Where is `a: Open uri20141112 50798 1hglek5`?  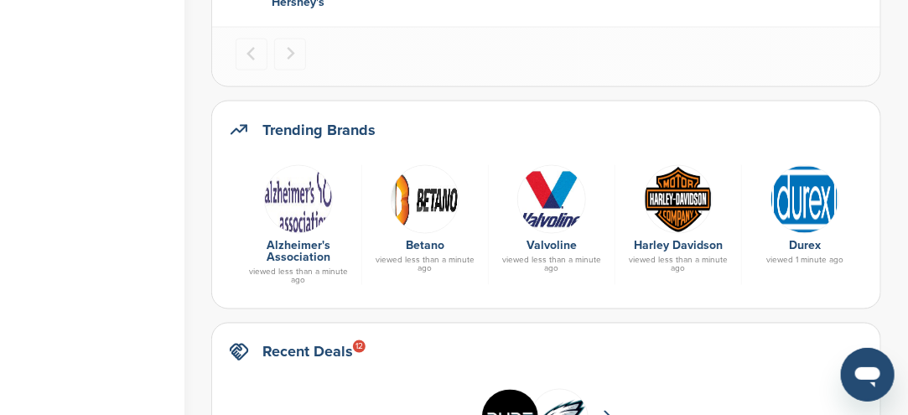
a: Open uri20141112 50798 1hglek5 is located at coordinates (678, 199).